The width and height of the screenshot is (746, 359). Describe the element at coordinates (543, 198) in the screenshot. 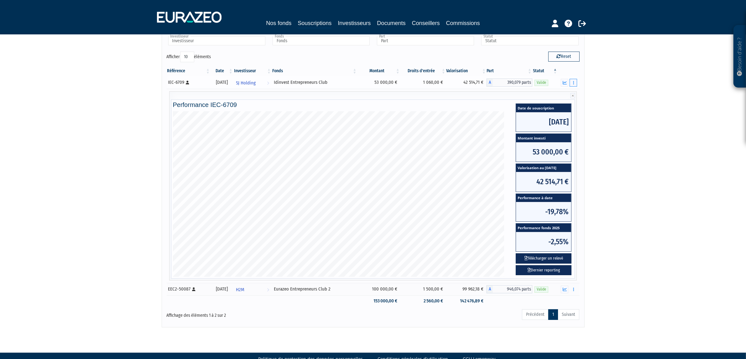

I see `span: Performance à date` at that location.